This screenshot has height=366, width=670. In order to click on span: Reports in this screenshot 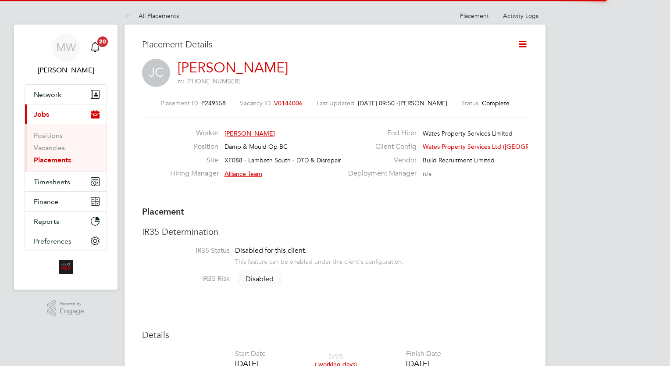, I will do `click(47, 221)`.